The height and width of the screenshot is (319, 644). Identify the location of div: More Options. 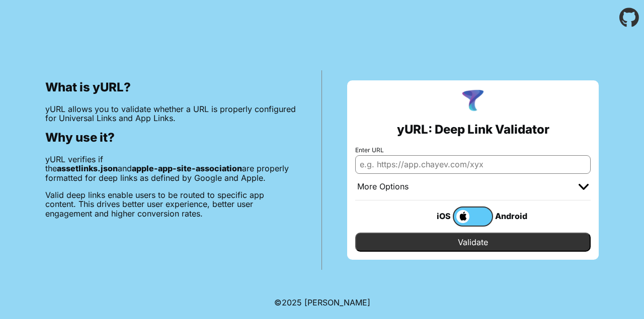
(383, 187).